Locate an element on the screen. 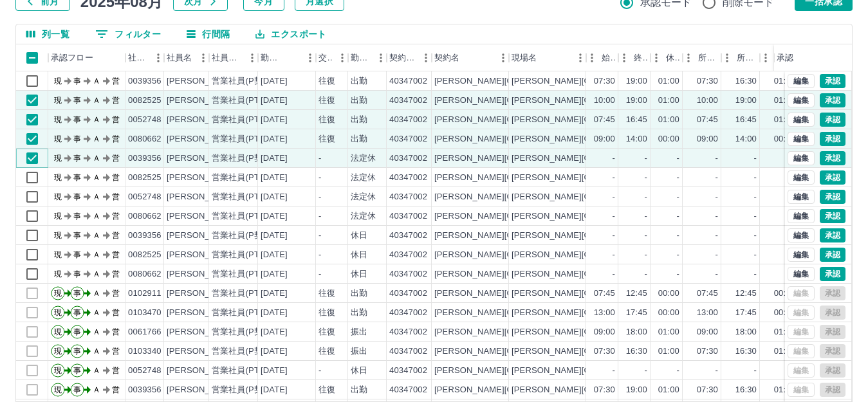 Image resolution: width=868 pixels, height=402 pixels. div: 休憩 is located at coordinates (673, 58).